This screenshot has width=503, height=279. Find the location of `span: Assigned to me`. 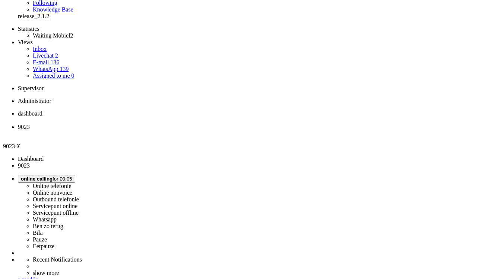

span: Assigned to me is located at coordinates (51, 76).